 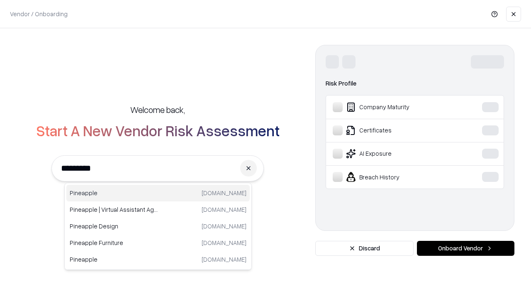 I want to click on h5: Welcome back,, so click(x=158, y=110).